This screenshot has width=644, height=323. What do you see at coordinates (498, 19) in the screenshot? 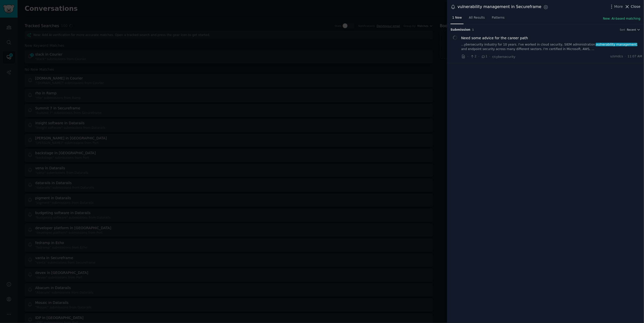
I see `a: Patterns` at bounding box center [498, 19].